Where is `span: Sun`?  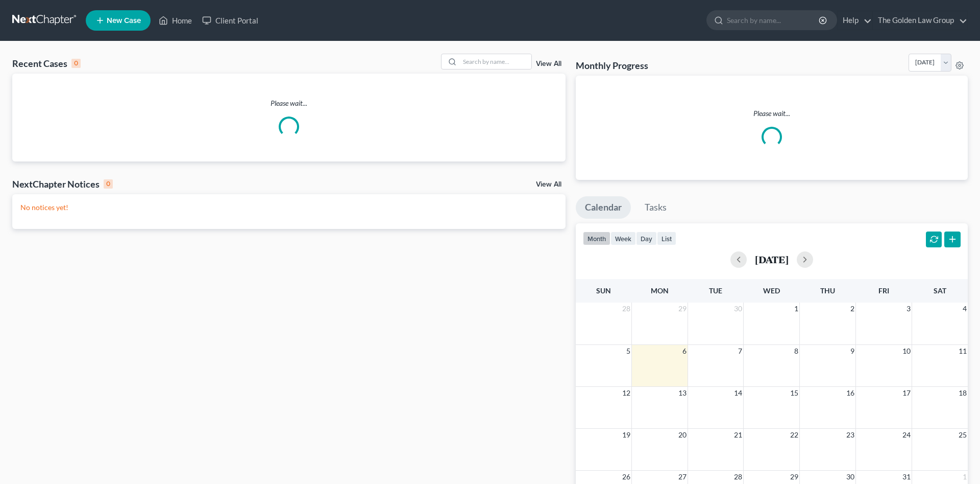
span: Sun is located at coordinates (604, 290).